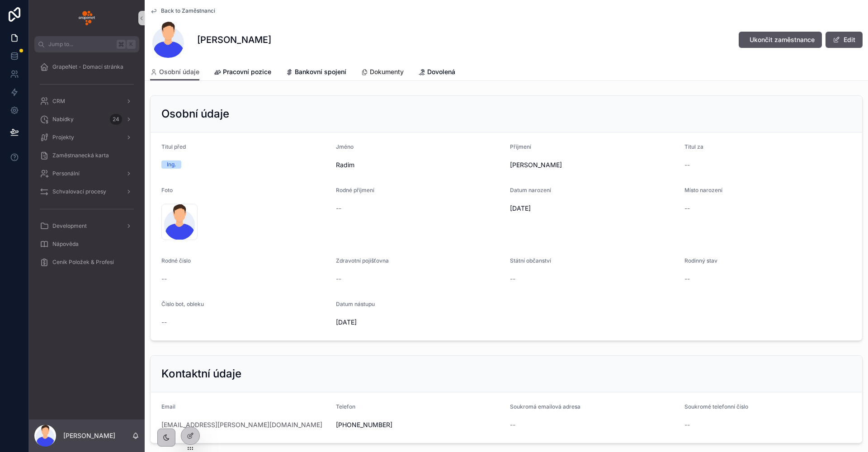 The image size is (868, 452). I want to click on a: CRM, so click(87, 101).